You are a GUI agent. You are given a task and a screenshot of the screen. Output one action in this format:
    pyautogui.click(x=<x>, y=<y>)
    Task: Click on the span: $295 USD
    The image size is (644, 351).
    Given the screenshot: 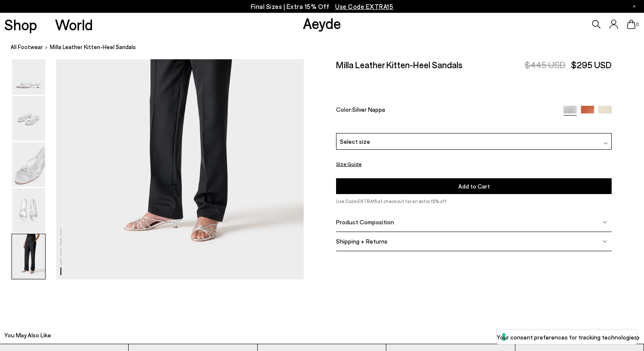 What is the action you would take?
    pyautogui.click(x=591, y=64)
    